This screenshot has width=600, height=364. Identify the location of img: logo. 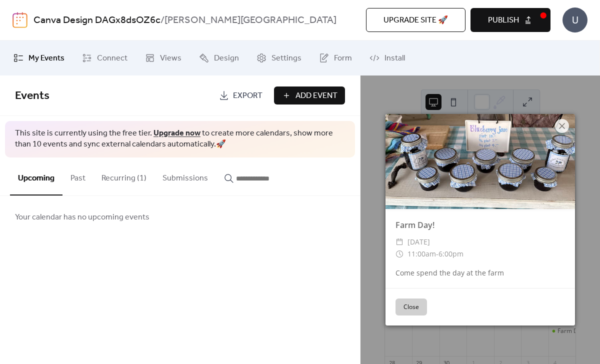
(20, 20).